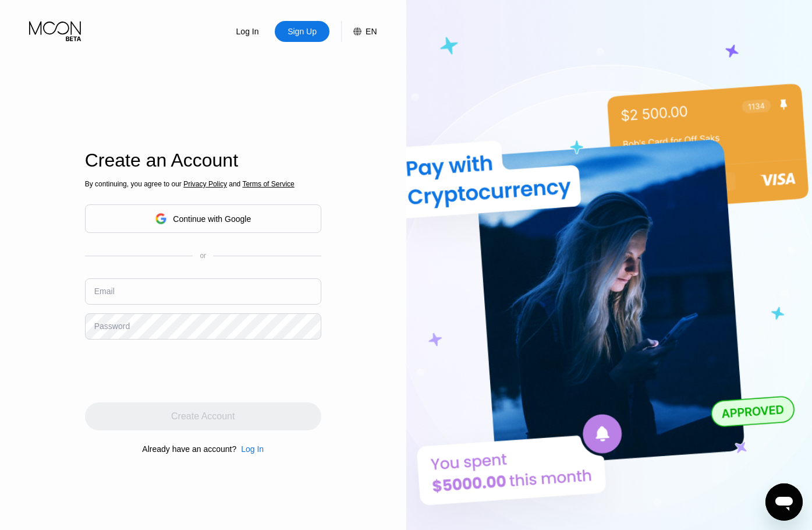  Describe the element at coordinates (302, 32) in the screenshot. I see `div: Sign Up` at that location.